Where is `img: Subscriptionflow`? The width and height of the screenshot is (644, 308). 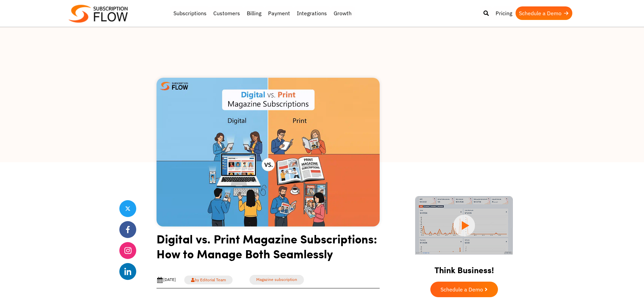
img: Subscriptionflow is located at coordinates (98, 13).